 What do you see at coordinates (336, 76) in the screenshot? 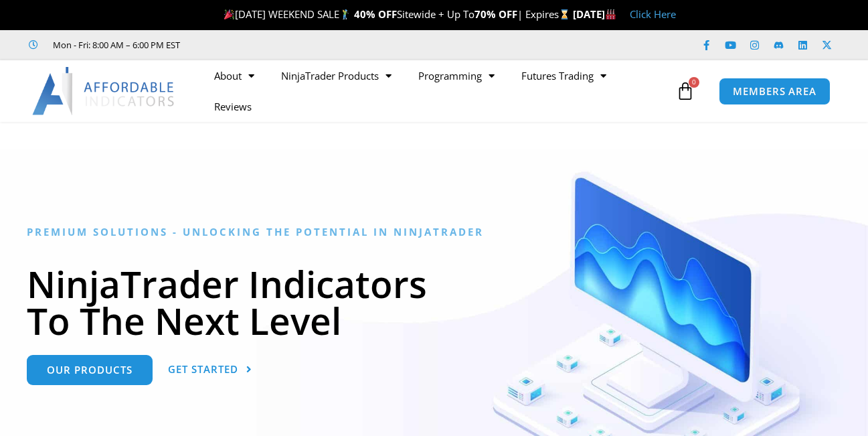
I see `a: NinjaTrader Products` at bounding box center [336, 76].